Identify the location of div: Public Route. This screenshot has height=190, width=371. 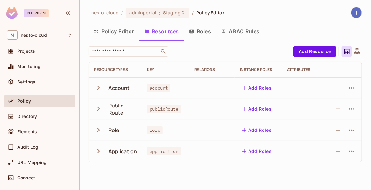
(123, 109).